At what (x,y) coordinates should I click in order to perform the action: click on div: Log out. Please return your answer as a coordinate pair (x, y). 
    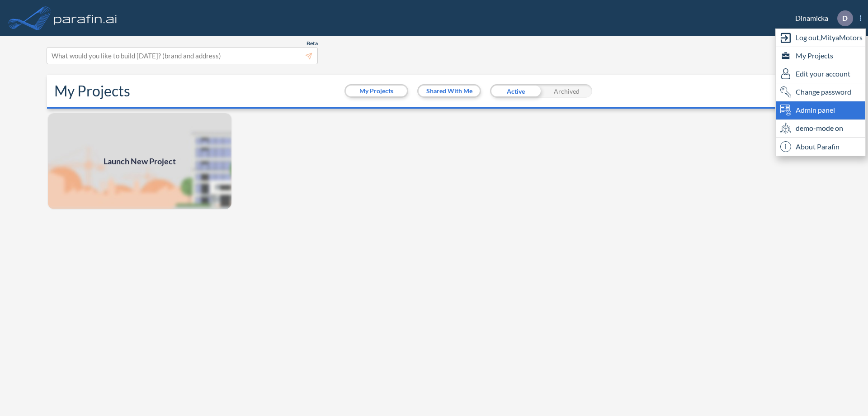
    Looking at the image, I should click on (821, 38).